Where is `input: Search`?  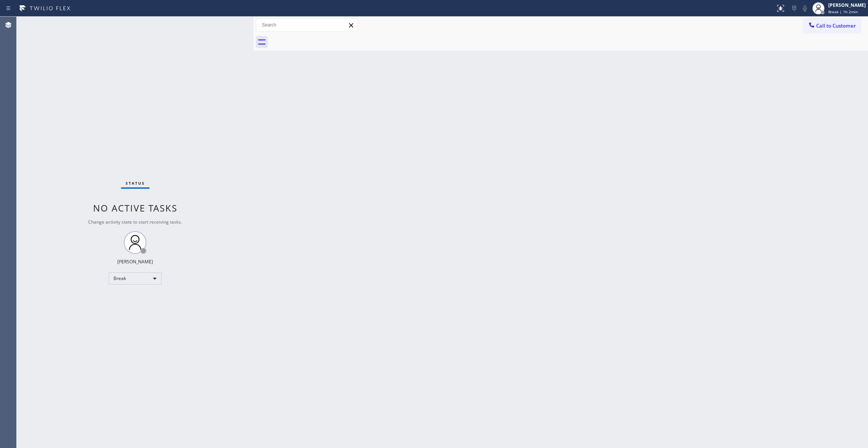 input: Search is located at coordinates (307, 25).